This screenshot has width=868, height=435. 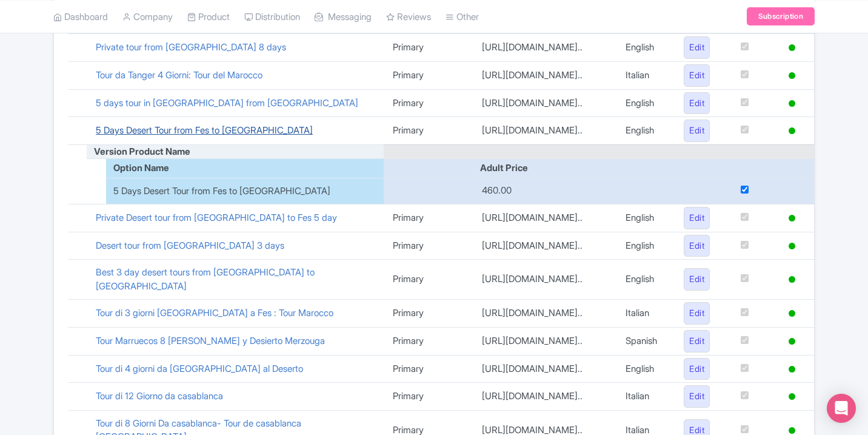 What do you see at coordinates (781, 17) in the screenshot?
I see `a: Subscription` at bounding box center [781, 17].